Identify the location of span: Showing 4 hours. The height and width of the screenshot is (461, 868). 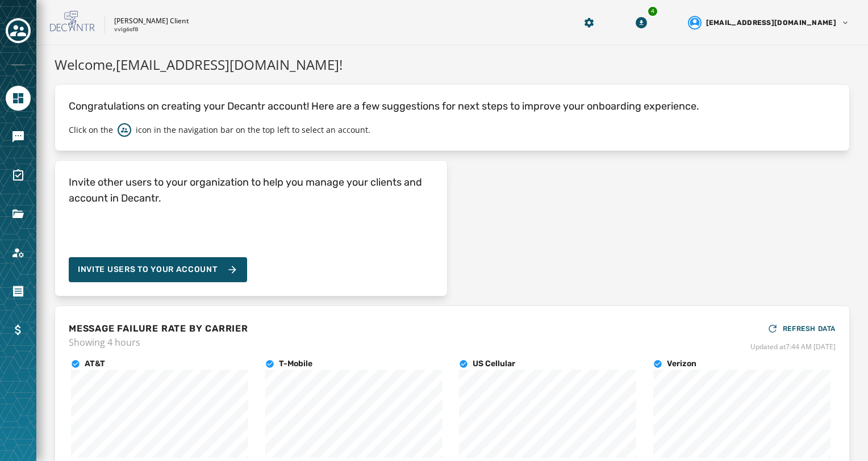
(158, 342).